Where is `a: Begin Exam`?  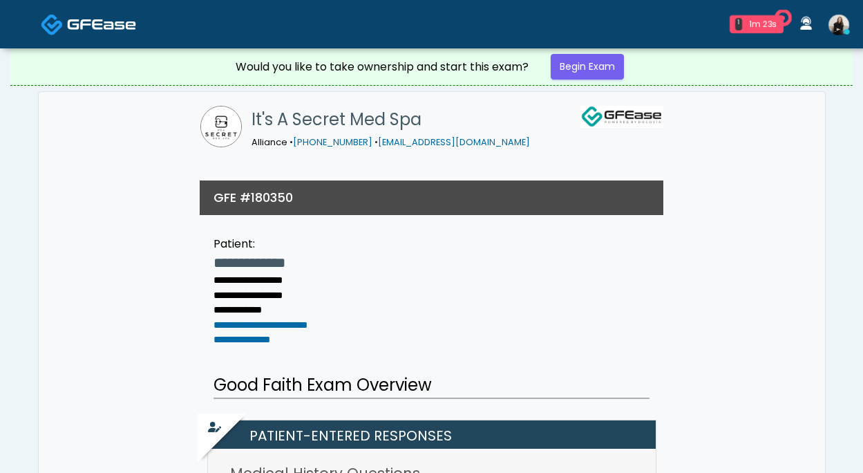 a: Begin Exam is located at coordinates (588, 66).